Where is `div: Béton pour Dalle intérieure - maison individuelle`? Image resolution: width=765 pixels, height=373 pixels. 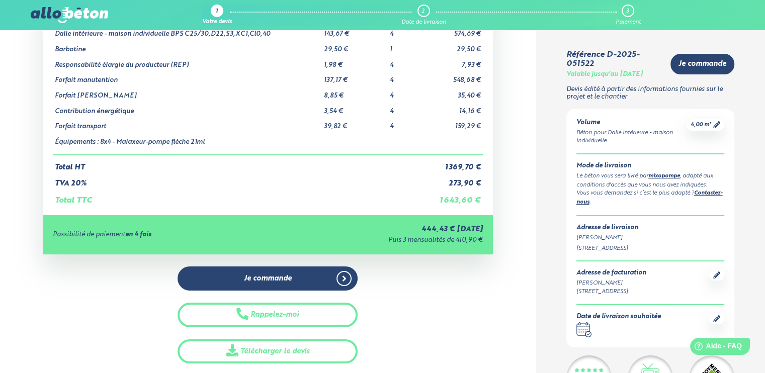 div: Béton pour Dalle intérieure - maison individuelle is located at coordinates (632, 137).